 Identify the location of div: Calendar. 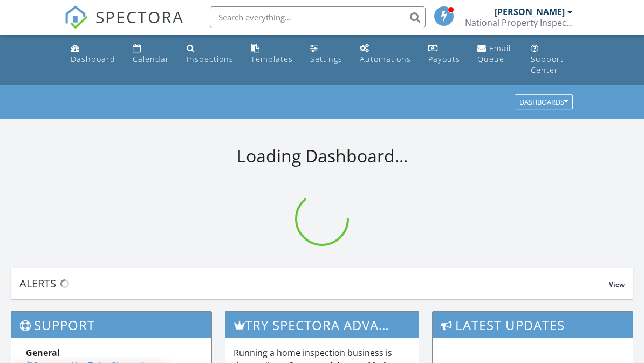
(151, 59).